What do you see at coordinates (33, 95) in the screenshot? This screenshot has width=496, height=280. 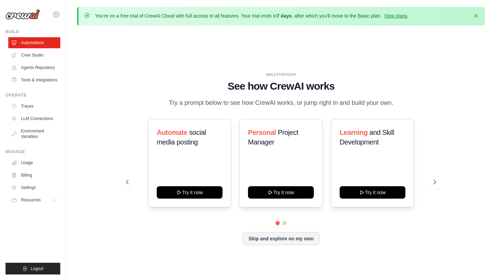 I see `div: Operate` at bounding box center [33, 95].